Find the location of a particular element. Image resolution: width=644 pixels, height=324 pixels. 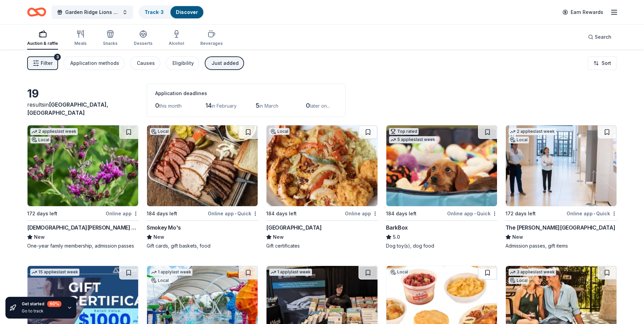

button: Application methods is located at coordinates (94, 63).